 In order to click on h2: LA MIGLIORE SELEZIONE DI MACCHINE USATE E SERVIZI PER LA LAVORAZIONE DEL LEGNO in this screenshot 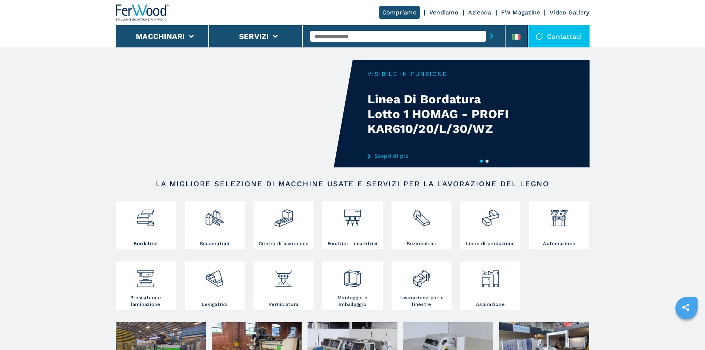, I will do `click(353, 184)`.